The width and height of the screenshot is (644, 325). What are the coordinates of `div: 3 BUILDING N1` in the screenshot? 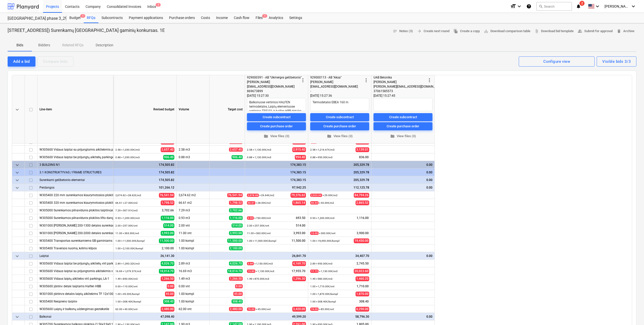 It's located at (75, 164).